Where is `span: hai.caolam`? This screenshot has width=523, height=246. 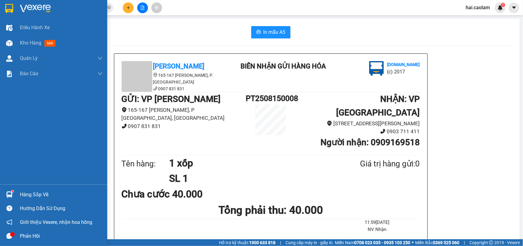
span: hai.caolam is located at coordinates (478, 7).